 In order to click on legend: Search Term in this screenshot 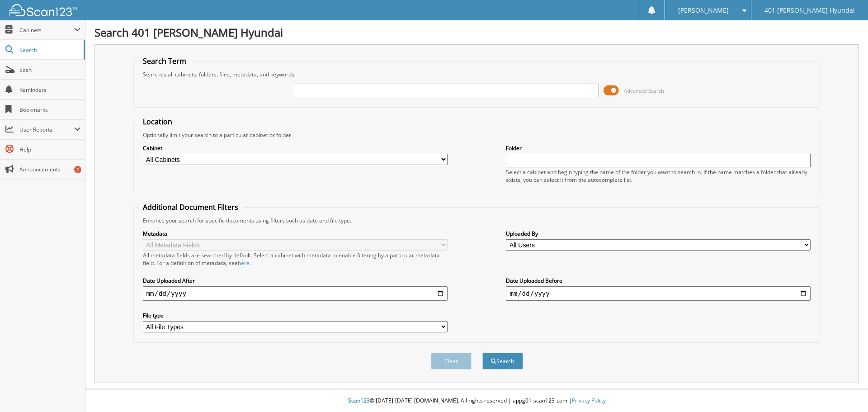, I will do `click(165, 61)`.